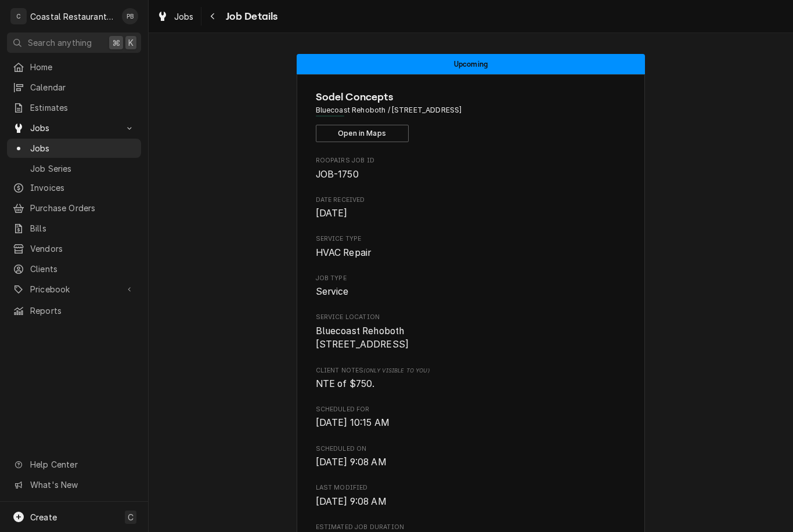 This screenshot has width=793, height=532. What do you see at coordinates (74, 269) in the screenshot?
I see `a: Clients` at bounding box center [74, 269].